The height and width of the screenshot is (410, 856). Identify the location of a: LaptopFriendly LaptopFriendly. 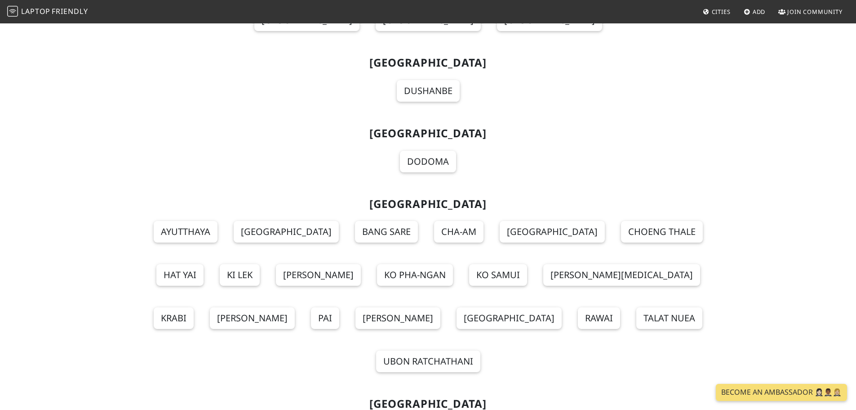
(48, 12).